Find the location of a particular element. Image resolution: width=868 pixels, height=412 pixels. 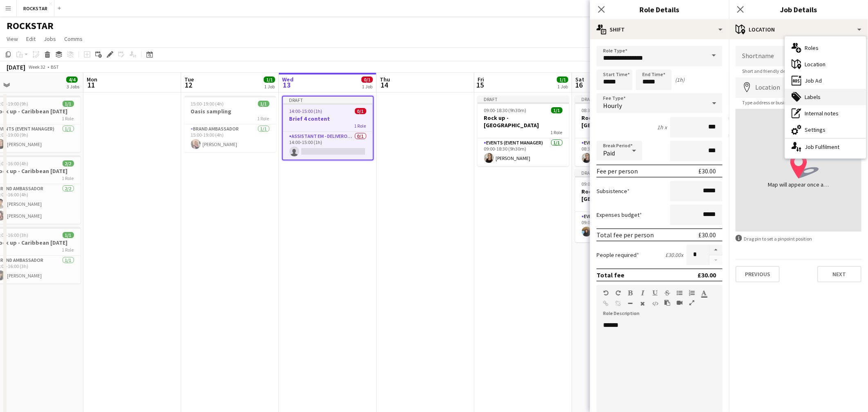

label: People required is located at coordinates (618, 255).